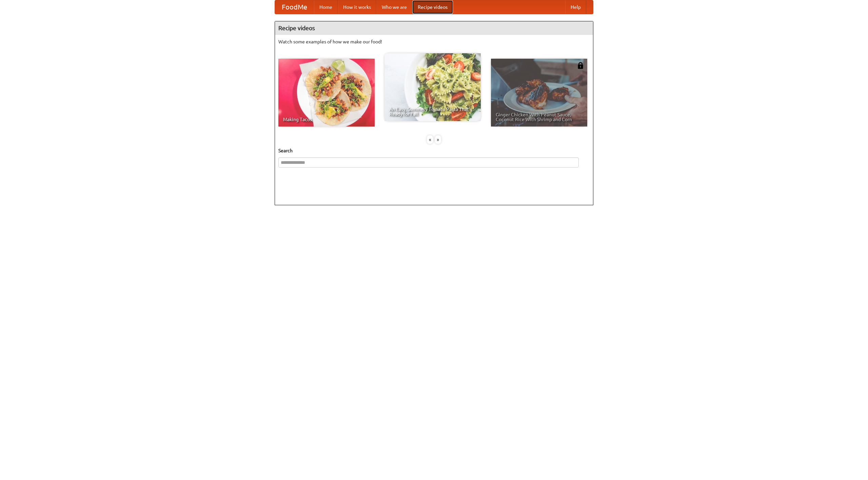  I want to click on h4: Recipe videos, so click(434, 28).